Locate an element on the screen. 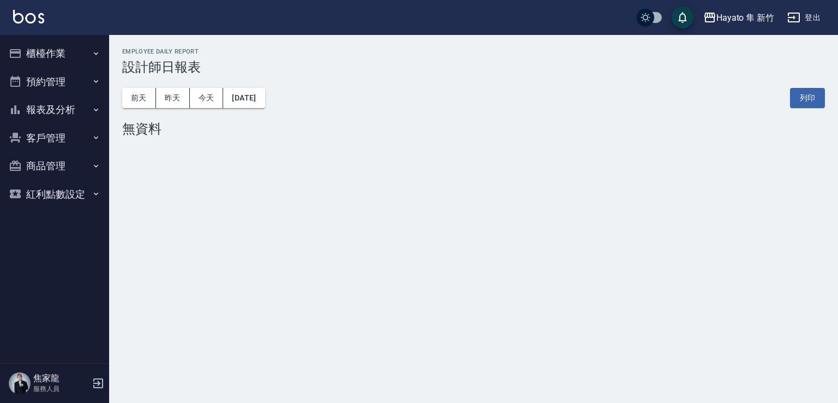  button: 登出 is located at coordinates (804, 17).